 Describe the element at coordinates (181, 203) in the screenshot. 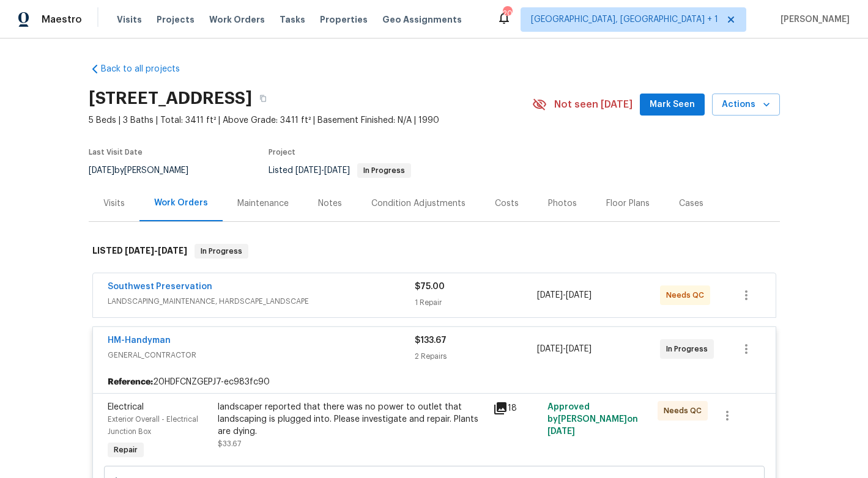

I see `div: Work Orders` at that location.